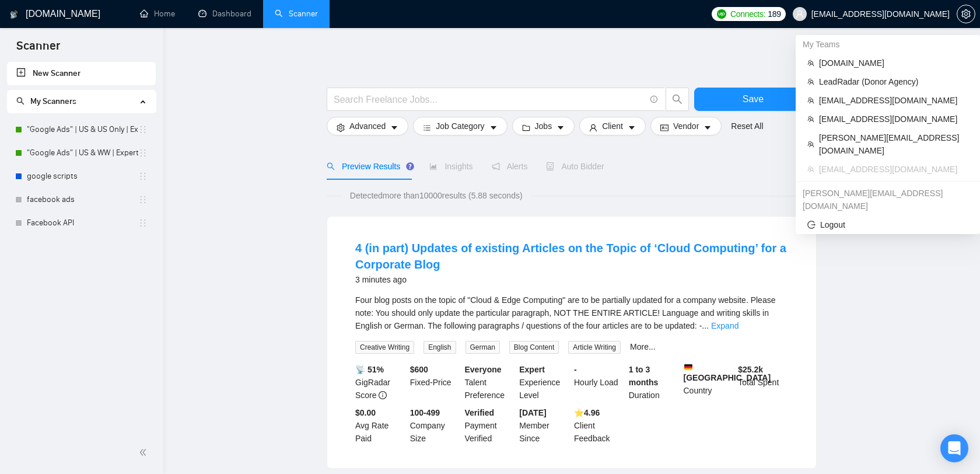 This screenshot has height=474, width=980. Describe the element at coordinates (296, 14) in the screenshot. I see `a: searchScanner` at that location.